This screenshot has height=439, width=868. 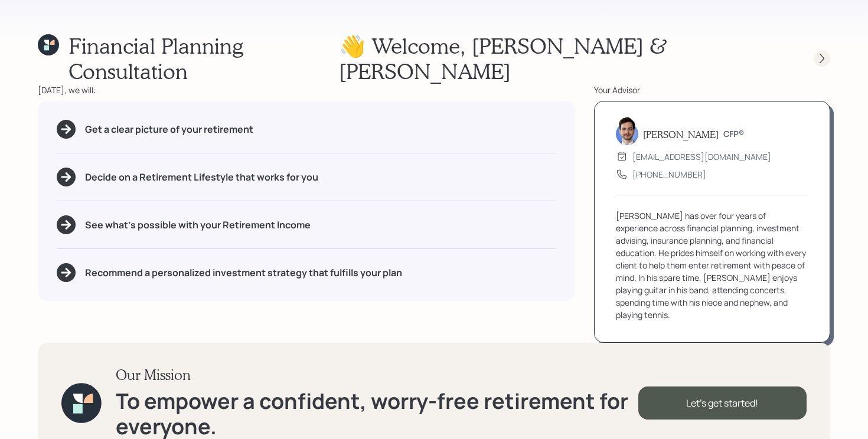 I want to click on h5: Decide on a Retirement Lifestyle that works for you, so click(x=201, y=177).